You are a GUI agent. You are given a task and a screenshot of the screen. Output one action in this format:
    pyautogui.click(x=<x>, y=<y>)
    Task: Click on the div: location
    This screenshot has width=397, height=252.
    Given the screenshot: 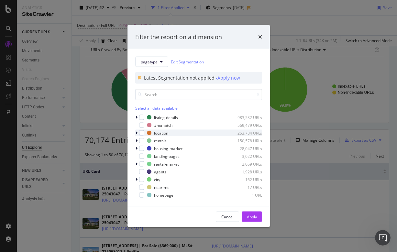 What is the action you would take?
    pyautogui.click(x=161, y=133)
    